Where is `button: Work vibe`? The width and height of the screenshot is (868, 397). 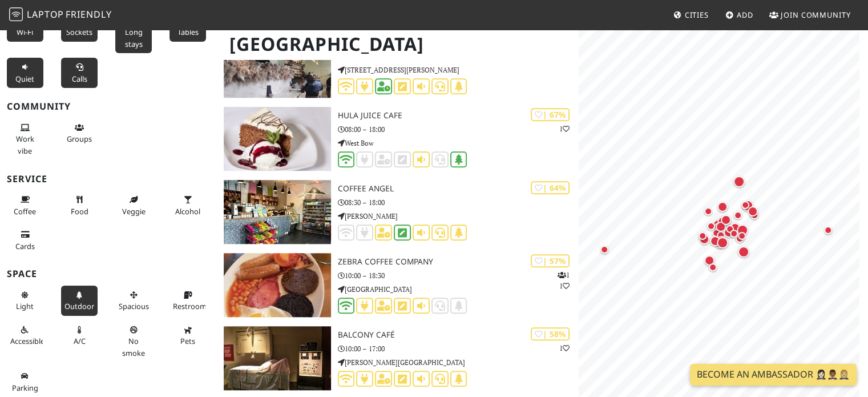
button: Work vibe is located at coordinates (25, 139).